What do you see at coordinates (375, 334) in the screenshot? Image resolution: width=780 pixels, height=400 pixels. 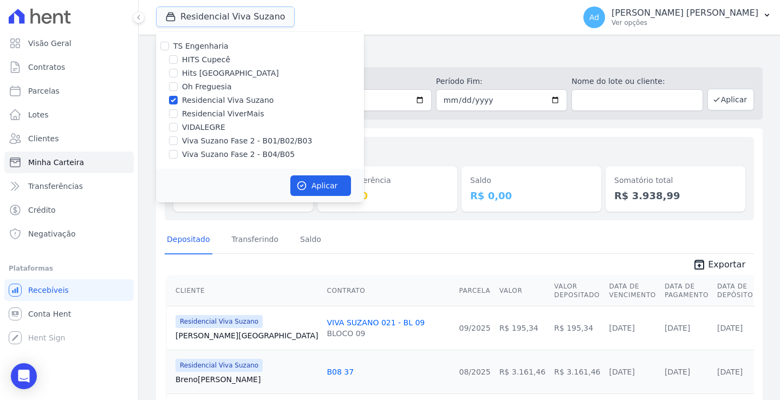 I see `div: BLOCO 09` at bounding box center [375, 334].